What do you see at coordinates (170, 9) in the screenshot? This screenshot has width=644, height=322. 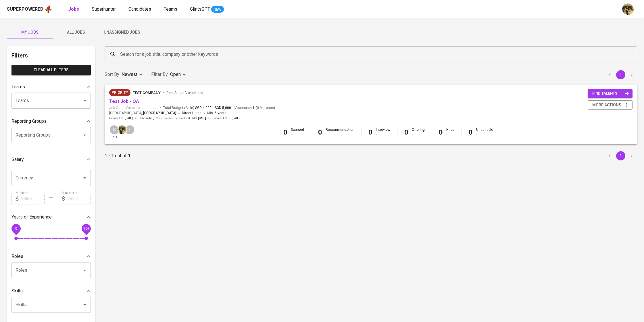 I see `span: Teams` at bounding box center [170, 9].